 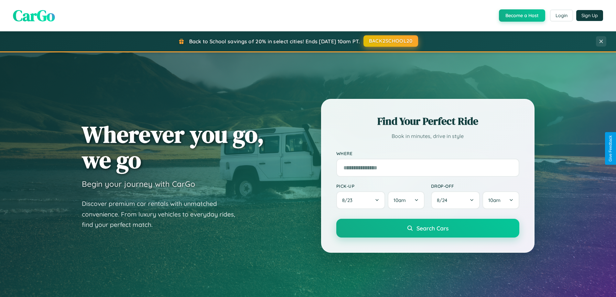 I want to click on label: Where, so click(x=428, y=153).